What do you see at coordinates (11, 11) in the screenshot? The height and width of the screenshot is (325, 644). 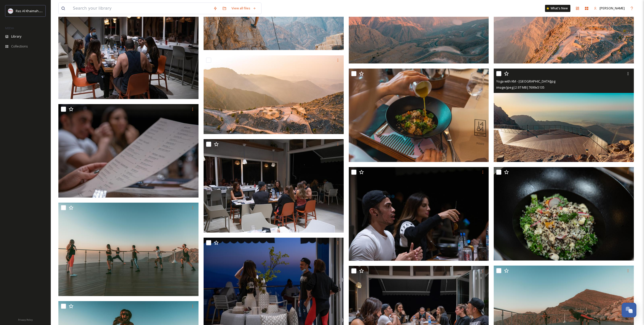 I see `img: Logo_RAKTDA_RGB-01.png` at bounding box center [11, 11].